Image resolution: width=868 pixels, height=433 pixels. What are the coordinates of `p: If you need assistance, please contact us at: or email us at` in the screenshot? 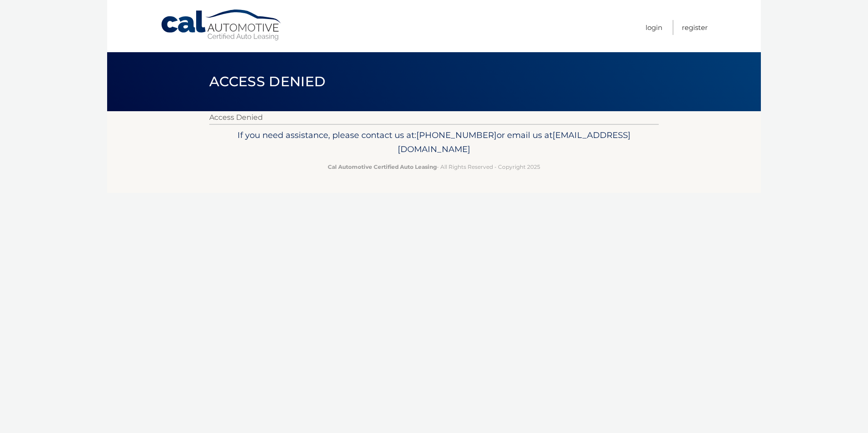 It's located at (434, 142).